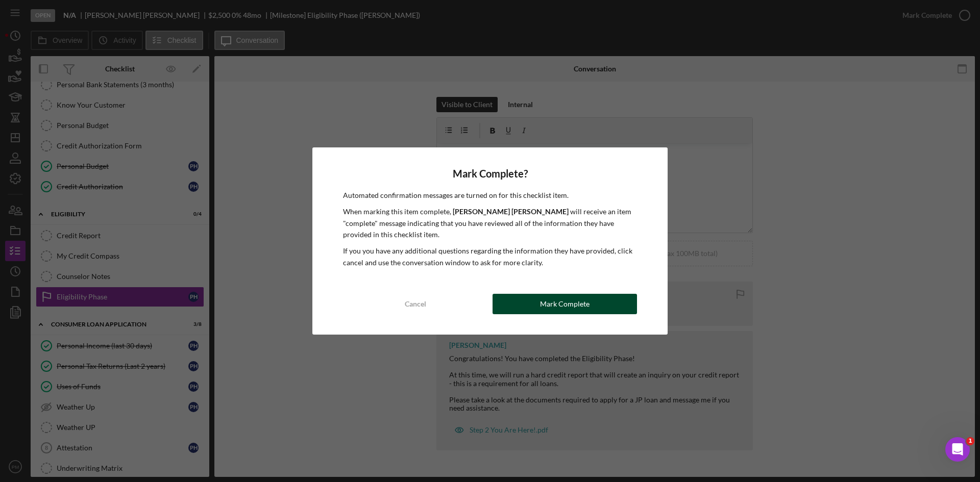 This screenshot has height=482, width=980. What do you see at coordinates (490, 223) in the screenshot?
I see `p: When marking this item complete, will receive an item "complete" message indicating that you have...` at bounding box center [490, 223].